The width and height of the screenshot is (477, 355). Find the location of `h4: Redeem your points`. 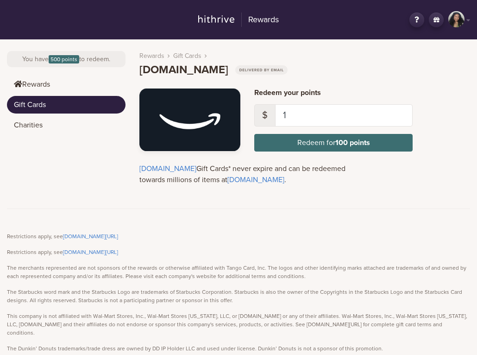

h4: Redeem your points is located at coordinates (334, 93).